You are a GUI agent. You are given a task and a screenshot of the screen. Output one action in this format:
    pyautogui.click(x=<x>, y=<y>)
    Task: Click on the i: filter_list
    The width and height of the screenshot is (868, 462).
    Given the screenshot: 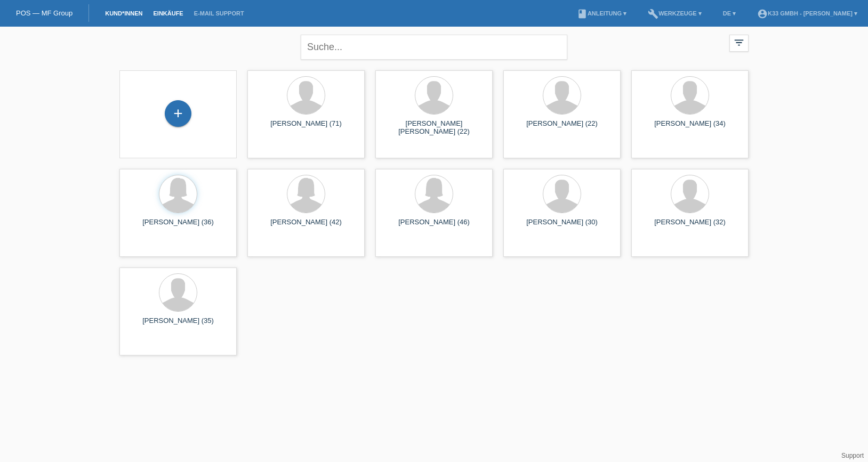 What is the action you would take?
    pyautogui.click(x=739, y=43)
    